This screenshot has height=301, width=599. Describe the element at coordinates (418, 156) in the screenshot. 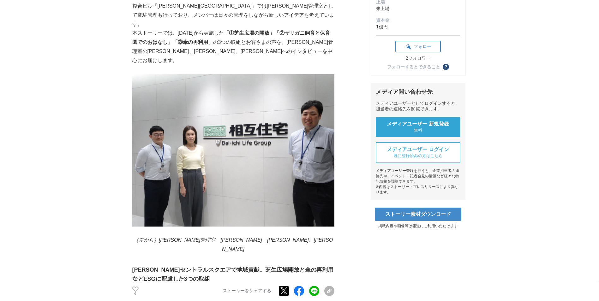

I see `span: 既に登録済みの方はこちら` at that location.